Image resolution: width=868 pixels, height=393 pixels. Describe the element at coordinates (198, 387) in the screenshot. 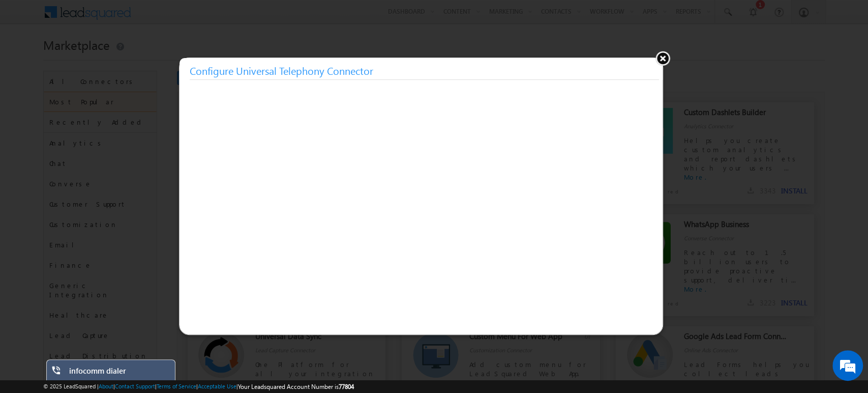

I see `span: © 2025 LeadSquared | | | | |` at that location.